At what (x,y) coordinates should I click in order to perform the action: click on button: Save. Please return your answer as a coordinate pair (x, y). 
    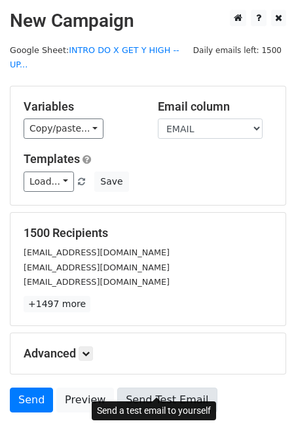
    Looking at the image, I should click on (111, 181).